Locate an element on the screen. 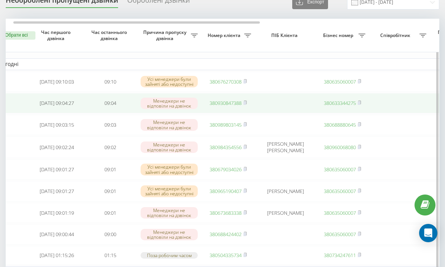  span: Номер клієнта is located at coordinates (225, 35).